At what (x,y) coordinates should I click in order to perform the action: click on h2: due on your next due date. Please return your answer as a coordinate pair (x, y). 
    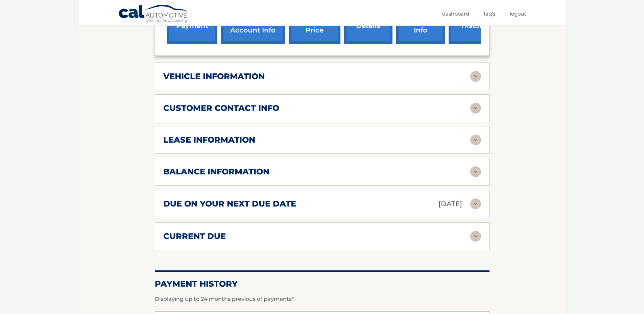
    Looking at the image, I should click on (229, 204).